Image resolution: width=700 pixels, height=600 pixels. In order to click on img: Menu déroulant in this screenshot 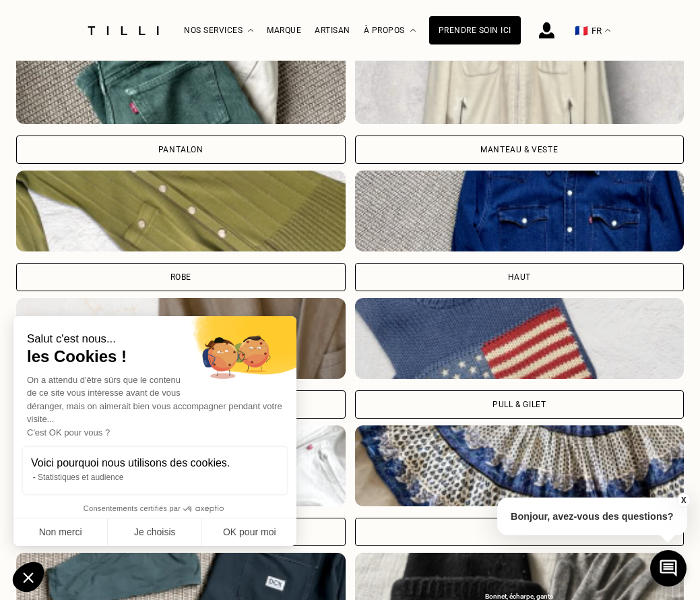, I will do `click(250, 30)`.